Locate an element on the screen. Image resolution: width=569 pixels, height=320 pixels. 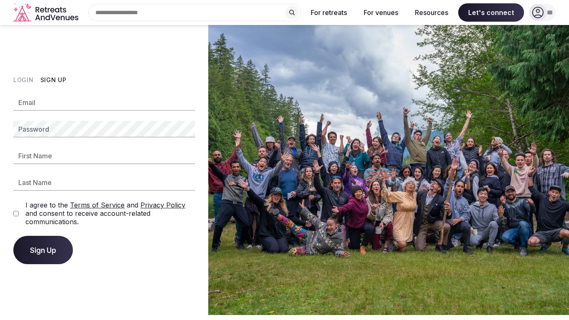
span: Sign Up is located at coordinates (43, 250).